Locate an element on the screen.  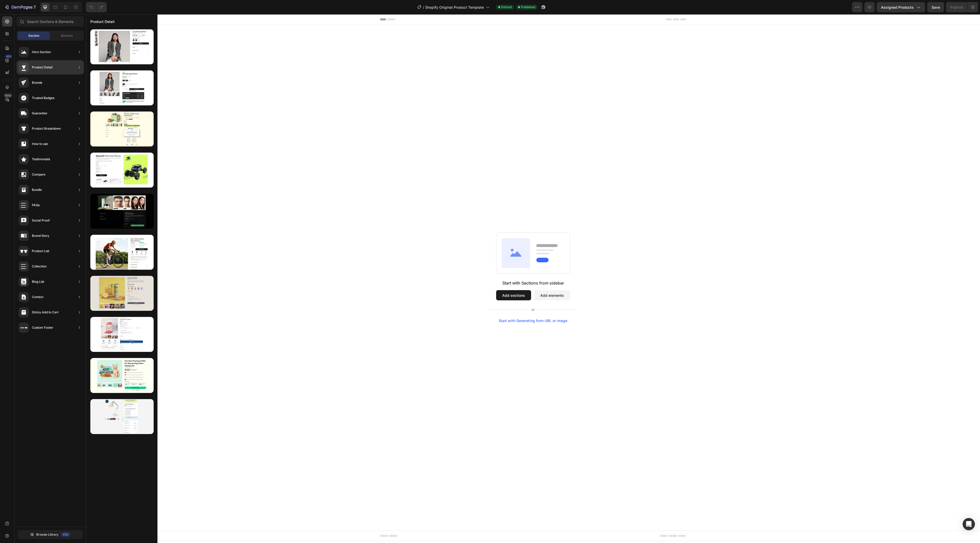
input: Search Sections & Elements is located at coordinates (50, 21).